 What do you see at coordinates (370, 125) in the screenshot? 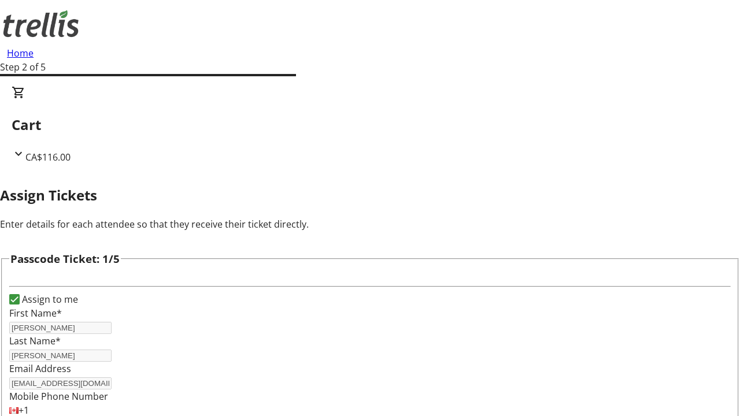
I see `div: CartCA$116.00` at bounding box center [370, 125].